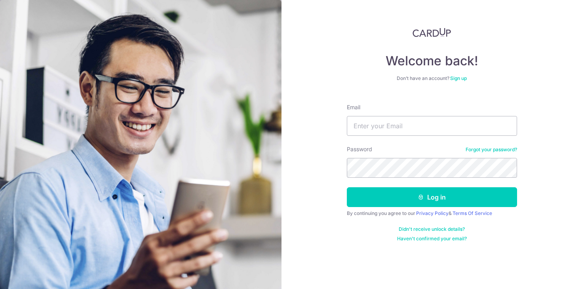 This screenshot has height=289, width=582. What do you see at coordinates (491, 150) in the screenshot?
I see `a: Forgot your password?` at bounding box center [491, 150].